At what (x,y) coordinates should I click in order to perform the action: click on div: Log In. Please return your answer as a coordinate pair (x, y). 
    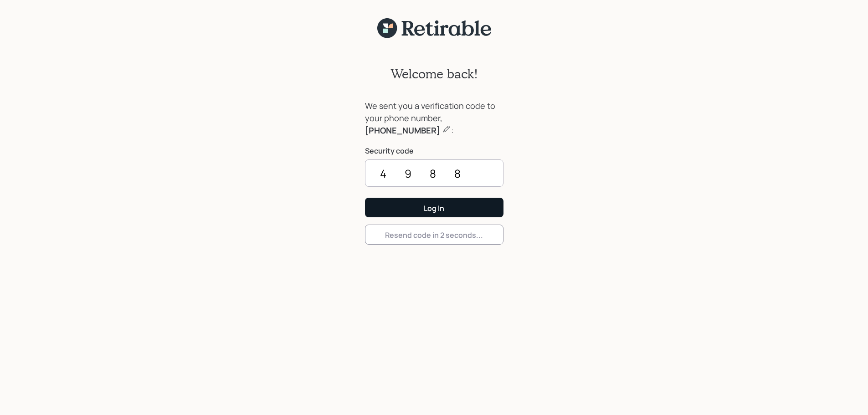
    Looking at the image, I should click on (434, 208).